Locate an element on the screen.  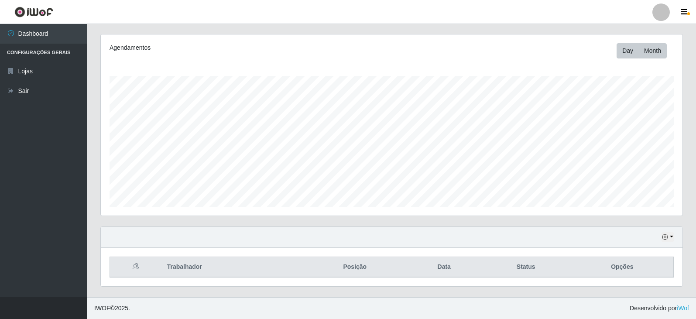
button: Month is located at coordinates (653, 51).